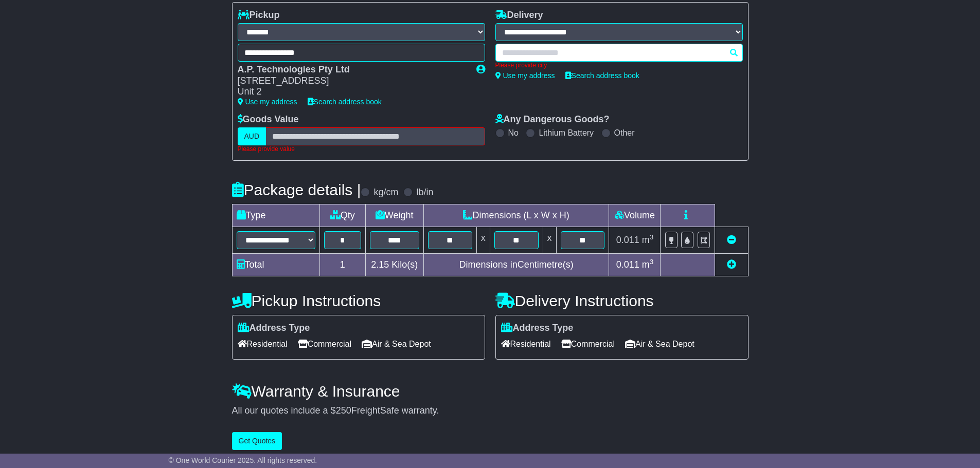 Image resolution: width=980 pixels, height=468 pixels. What do you see at coordinates (380, 265) in the screenshot?
I see `span: 2.15` at bounding box center [380, 265].